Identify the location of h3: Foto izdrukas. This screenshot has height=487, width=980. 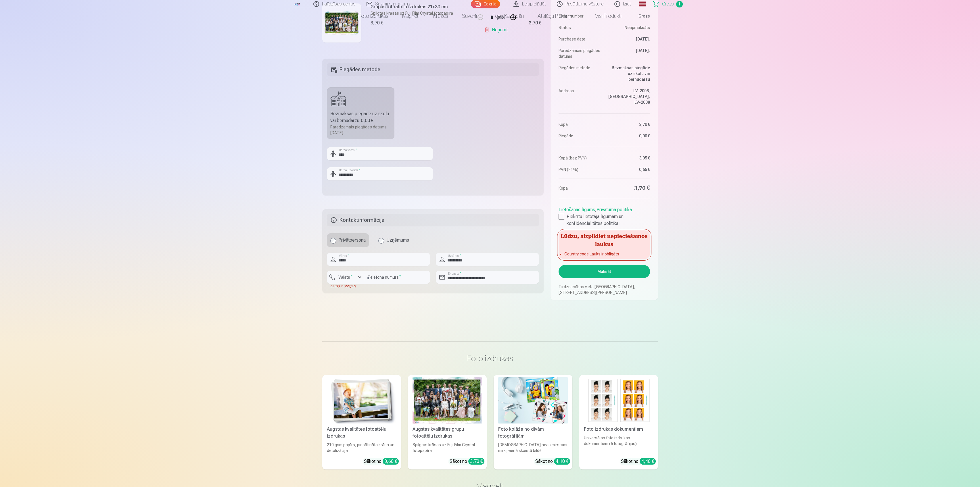
(490, 359).